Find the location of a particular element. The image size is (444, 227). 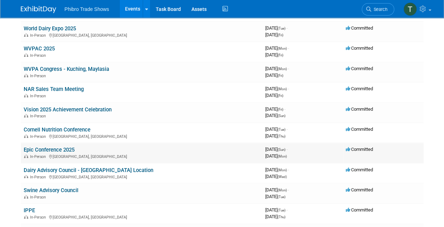

a: NAR Sales Team Meeting is located at coordinates (54, 89).